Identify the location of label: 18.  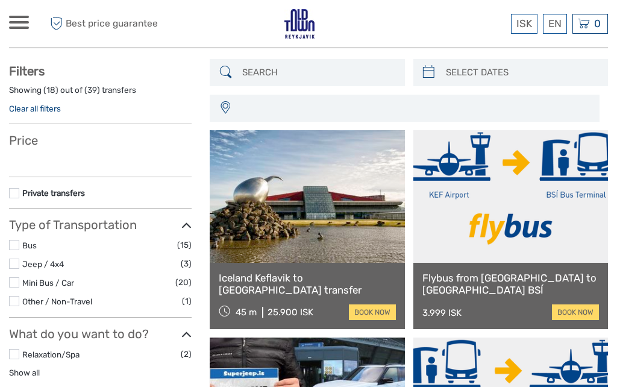
(51, 90).